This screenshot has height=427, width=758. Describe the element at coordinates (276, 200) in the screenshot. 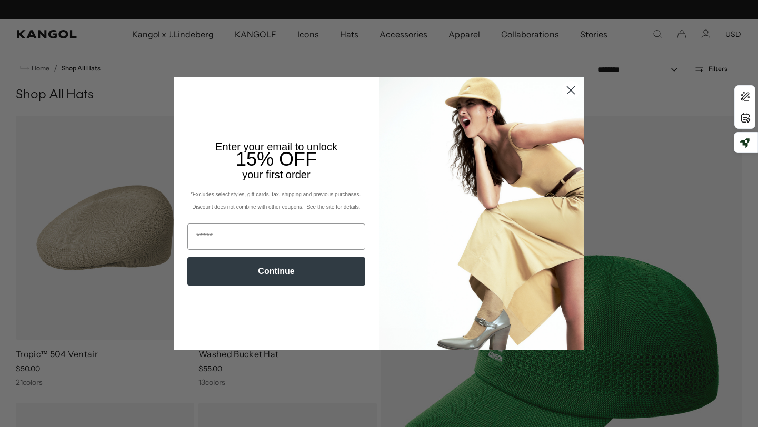

I see `span: *Excludes select styles, gift cards, tax, shipping and previous purchases. Discount does not comb...` at that location.